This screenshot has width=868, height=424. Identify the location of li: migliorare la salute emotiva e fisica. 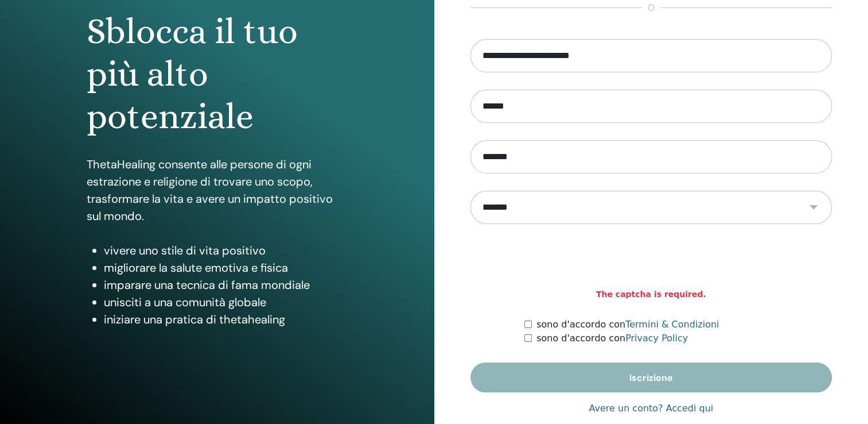
(225, 268).